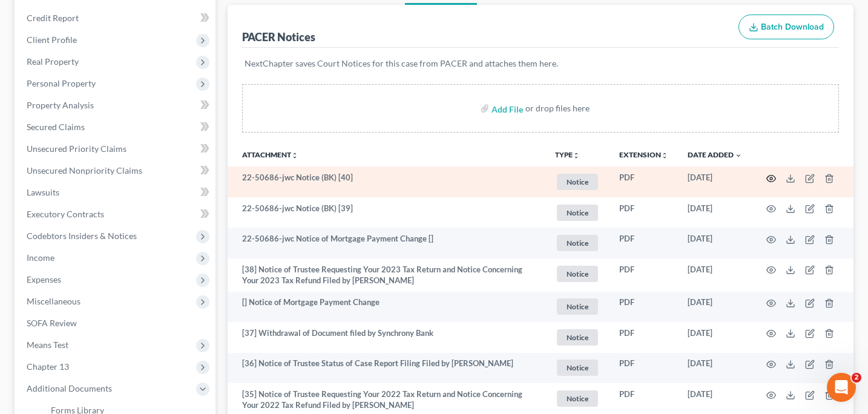  I want to click on span: Miscellaneous, so click(54, 301).